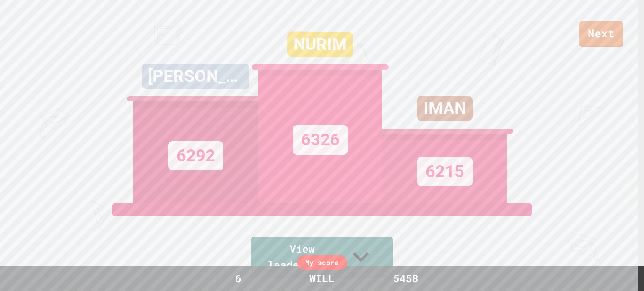 This screenshot has width=644, height=291. I want to click on div: 6, so click(238, 278).